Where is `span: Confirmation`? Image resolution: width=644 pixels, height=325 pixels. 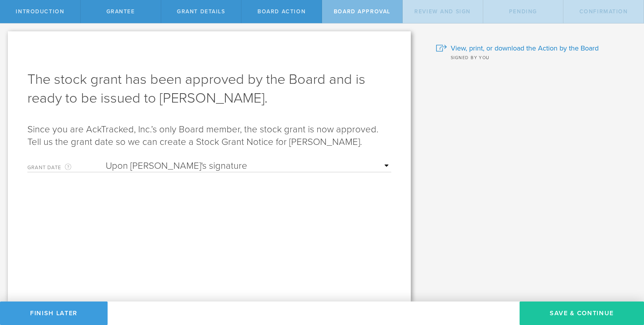 span: Confirmation is located at coordinates (604, 11).